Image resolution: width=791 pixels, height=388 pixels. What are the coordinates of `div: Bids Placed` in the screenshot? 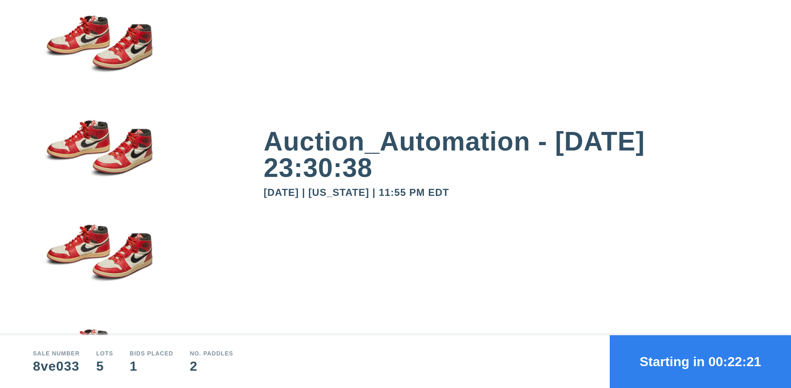 It's located at (152, 353).